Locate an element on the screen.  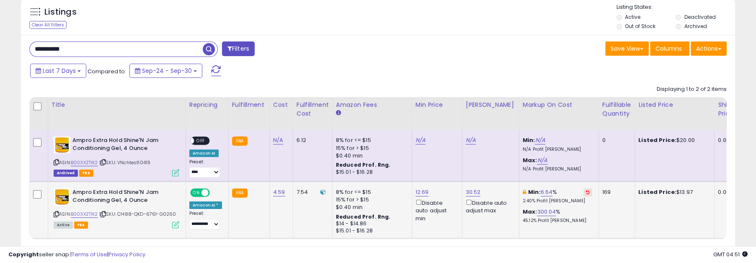
a: 30.52 is located at coordinates (473, 192).